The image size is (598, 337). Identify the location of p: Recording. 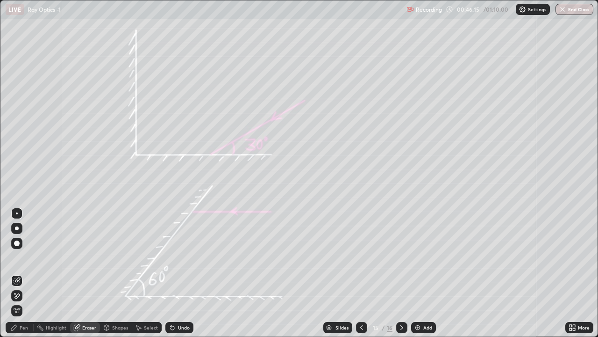
(429, 9).